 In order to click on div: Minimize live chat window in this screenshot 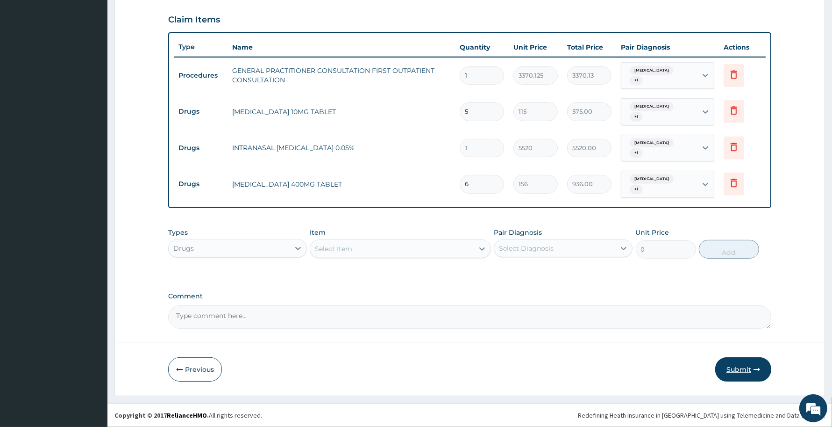, I will do `click(165, 16)`.